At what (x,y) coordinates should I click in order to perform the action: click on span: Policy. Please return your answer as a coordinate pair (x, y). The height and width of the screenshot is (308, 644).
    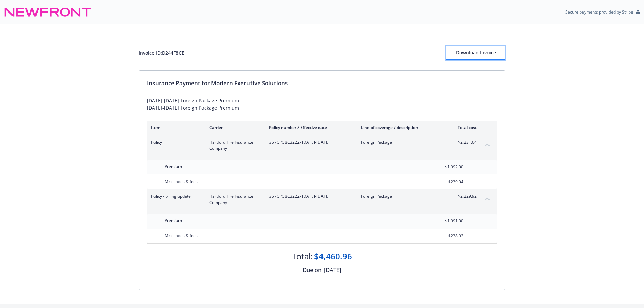
    Looking at the image, I should click on (175, 142).